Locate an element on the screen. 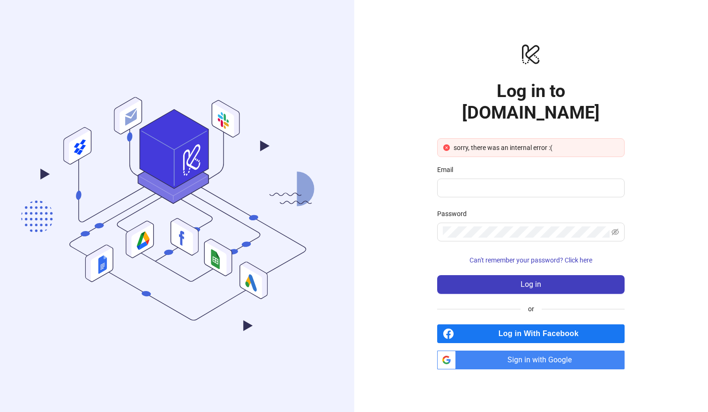  span: or is located at coordinates (531, 309).